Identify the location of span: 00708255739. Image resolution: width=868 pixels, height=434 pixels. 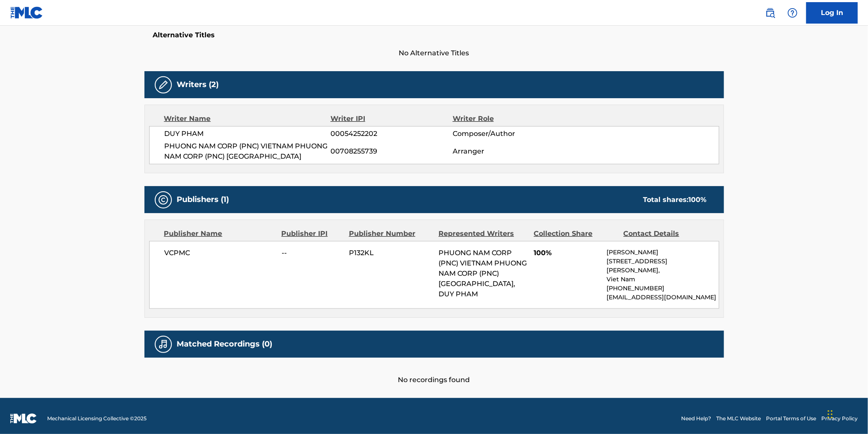
(391, 151).